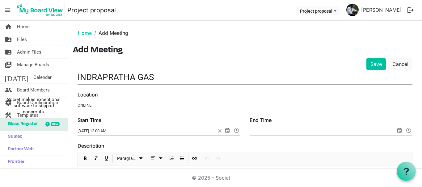 This screenshot has width=422, height=187. I want to click on button: Save, so click(376, 64).